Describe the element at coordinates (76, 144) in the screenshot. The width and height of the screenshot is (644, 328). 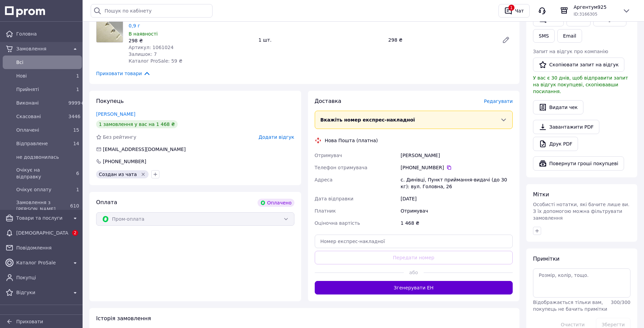
I see `span: 14` at that location.